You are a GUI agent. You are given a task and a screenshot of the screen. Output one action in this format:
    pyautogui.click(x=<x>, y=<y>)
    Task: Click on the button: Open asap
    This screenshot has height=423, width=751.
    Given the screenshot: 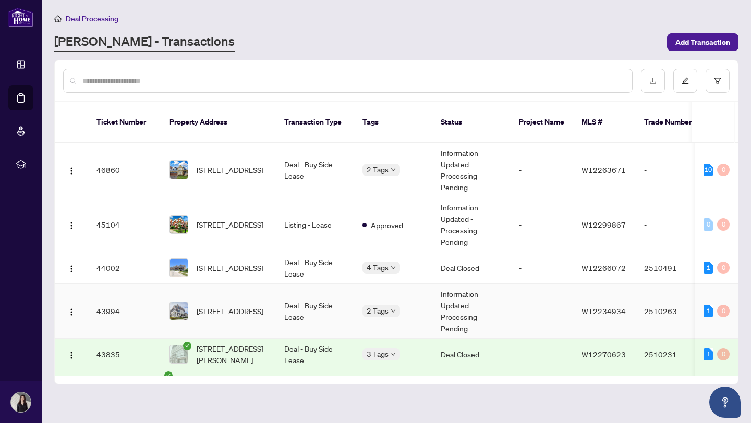 What is the action you would take?
    pyautogui.click(x=725, y=403)
    